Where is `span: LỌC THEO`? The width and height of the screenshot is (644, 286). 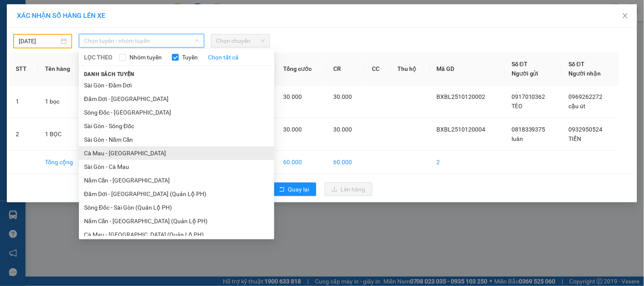
span: LỌC THEO is located at coordinates (98, 57).